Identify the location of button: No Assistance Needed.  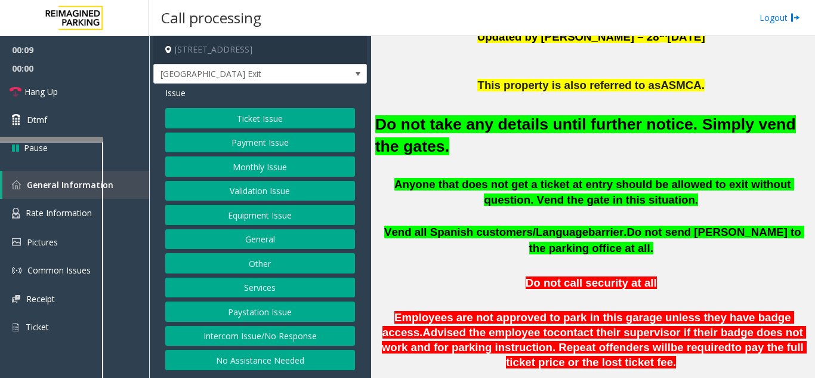
(260, 360).